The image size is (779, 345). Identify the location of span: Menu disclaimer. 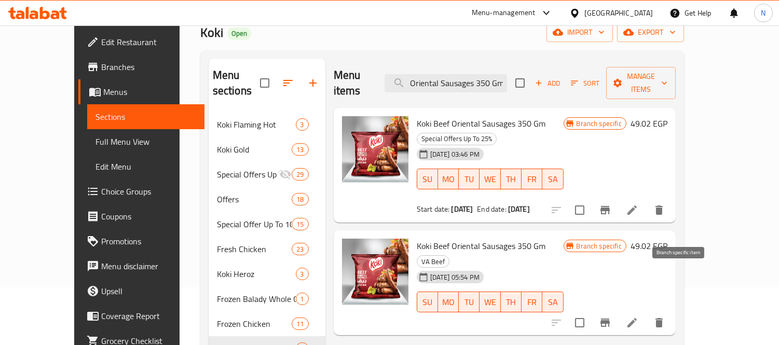
(148, 266).